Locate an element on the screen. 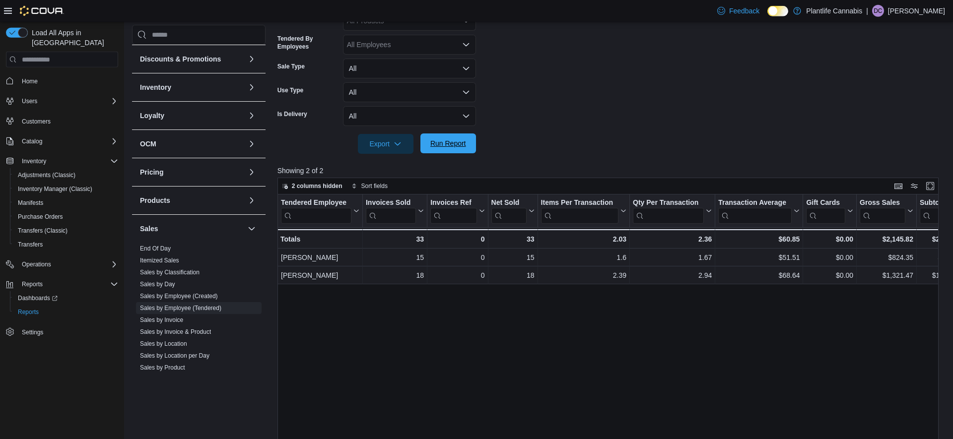 Image resolution: width=953 pixels, height=439 pixels. div: Qty Per Transaction is located at coordinates (668, 203).